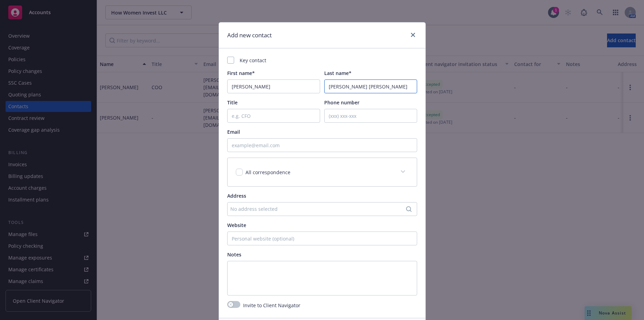 The image size is (644, 320). Describe the element at coordinates (272, 305) in the screenshot. I see `span: Invite to Client Navigator` at that location.